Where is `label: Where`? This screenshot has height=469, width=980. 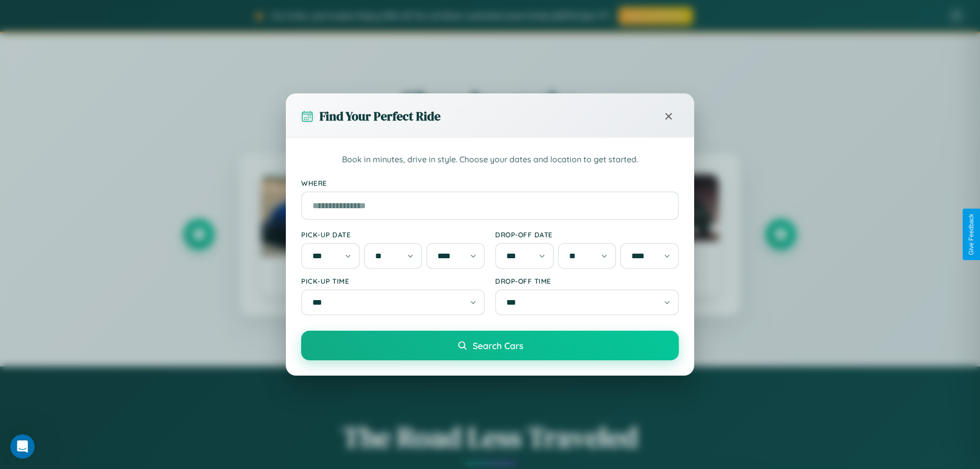 label: Where is located at coordinates (490, 183).